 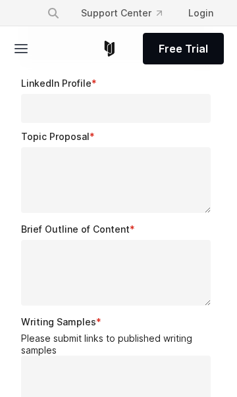 What do you see at coordinates (56, 83) in the screenshot?
I see `span: LinkedIn Profile` at bounding box center [56, 83].